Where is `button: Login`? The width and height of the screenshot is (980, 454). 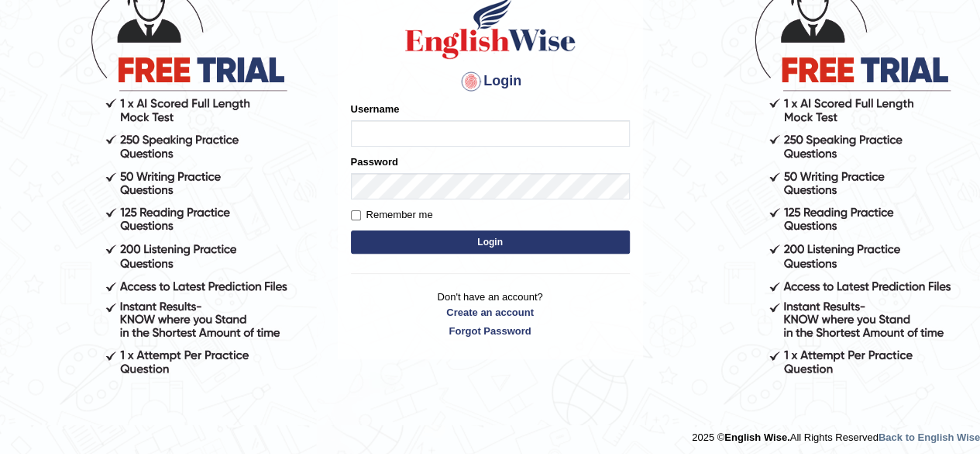
button: Login is located at coordinates (491, 242).